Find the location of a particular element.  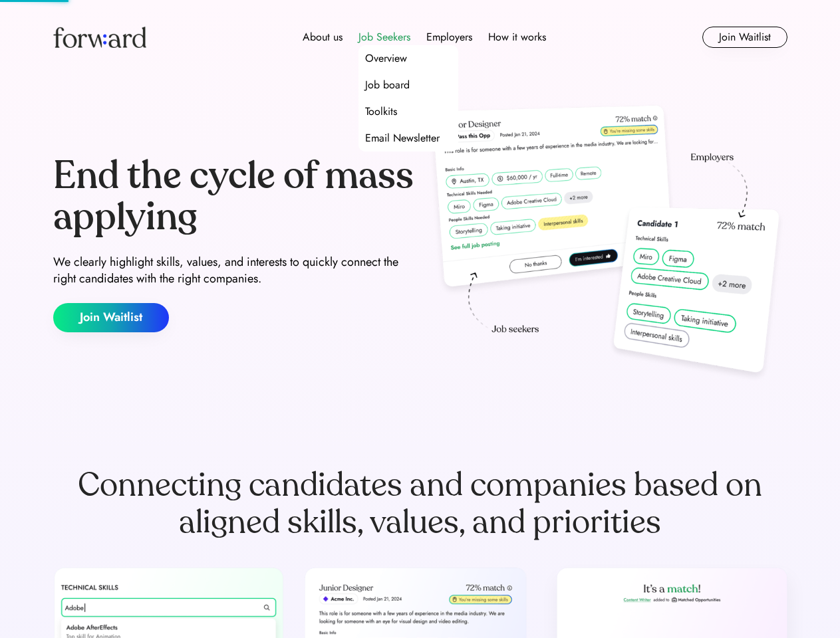

div: How it works is located at coordinates (516, 37).